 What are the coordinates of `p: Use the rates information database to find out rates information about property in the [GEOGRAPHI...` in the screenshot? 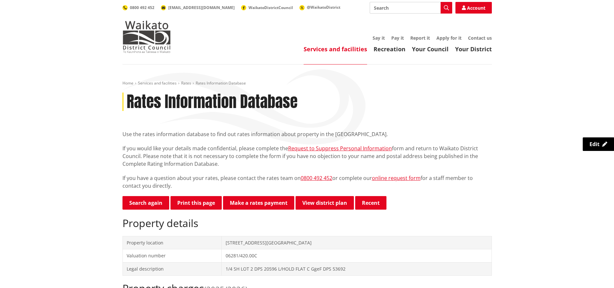 It's located at (307, 134).